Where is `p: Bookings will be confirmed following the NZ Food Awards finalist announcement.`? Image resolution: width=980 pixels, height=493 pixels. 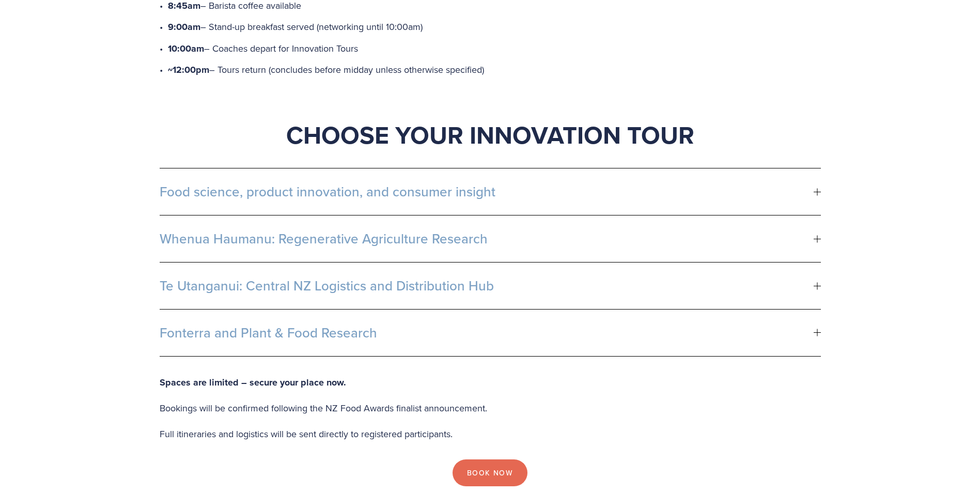 p: Bookings will be confirmed following the NZ Food Awards finalist announcement. is located at coordinates (491, 409).